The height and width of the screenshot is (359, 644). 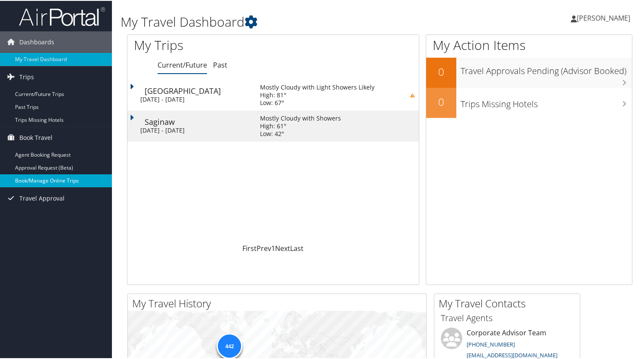 I want to click on h3: Travel Approvals Pending (Advisor Booked), so click(x=546, y=68).